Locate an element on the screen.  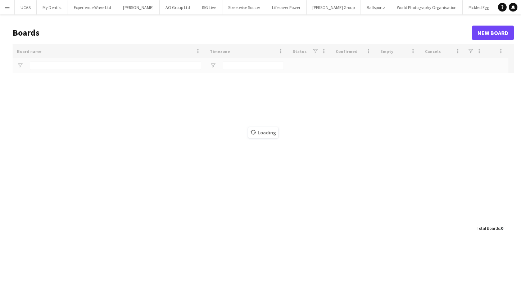
button: AO Group Ltd is located at coordinates (178, 7).